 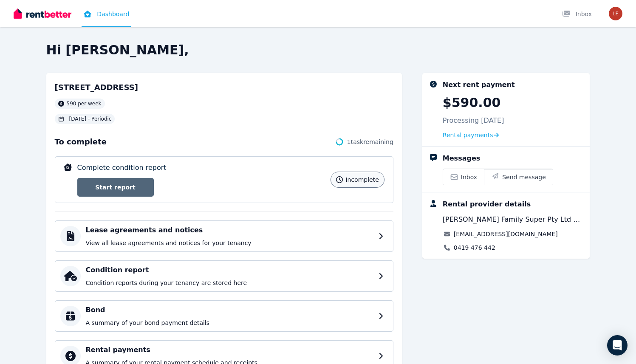 What do you see at coordinates (487, 205) in the screenshot?
I see `div: Rental provider details` at bounding box center [487, 205].